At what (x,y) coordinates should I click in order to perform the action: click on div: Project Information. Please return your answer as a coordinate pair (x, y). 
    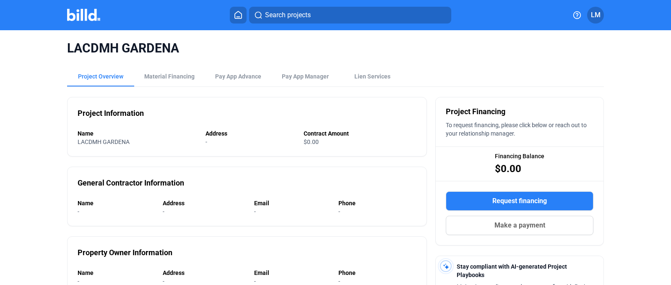
    Looking at the image, I should click on (111, 113).